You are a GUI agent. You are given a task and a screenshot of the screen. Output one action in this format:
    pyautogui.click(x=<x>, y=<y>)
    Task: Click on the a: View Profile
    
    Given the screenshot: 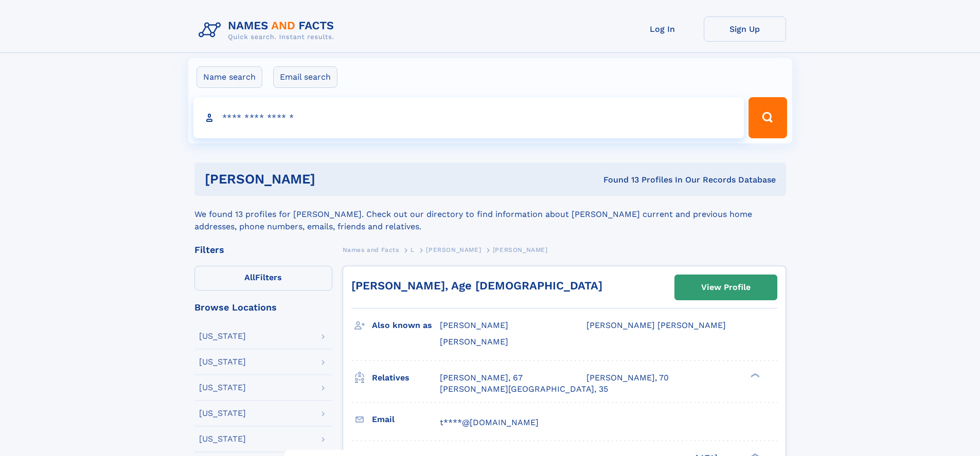 What is the action you would take?
    pyautogui.click(x=726, y=287)
    